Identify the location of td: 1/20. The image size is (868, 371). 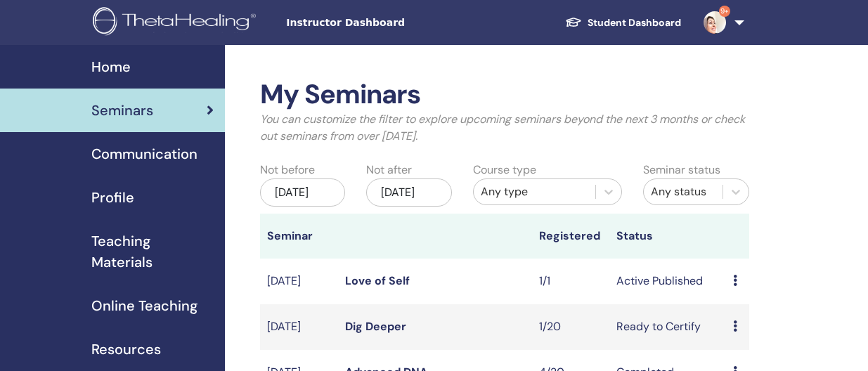
(570, 327).